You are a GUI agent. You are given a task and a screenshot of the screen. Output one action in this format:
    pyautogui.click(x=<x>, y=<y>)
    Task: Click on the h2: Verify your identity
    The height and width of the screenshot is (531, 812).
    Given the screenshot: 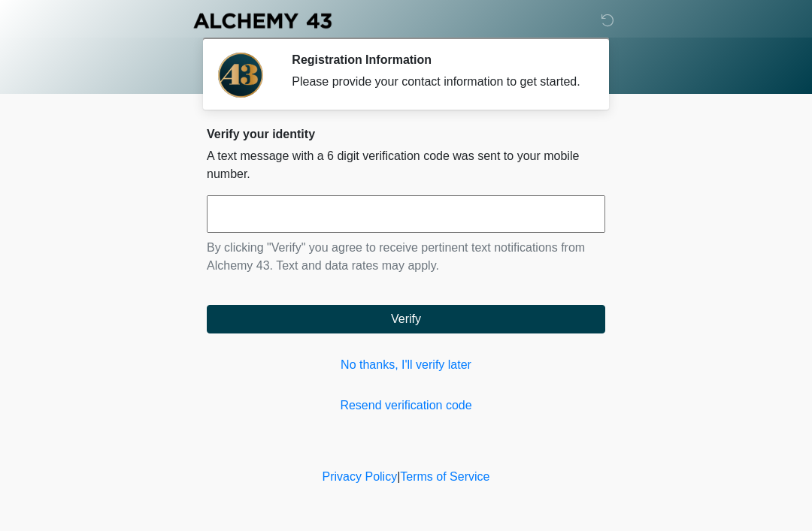 What is the action you would take?
    pyautogui.click(x=406, y=134)
    